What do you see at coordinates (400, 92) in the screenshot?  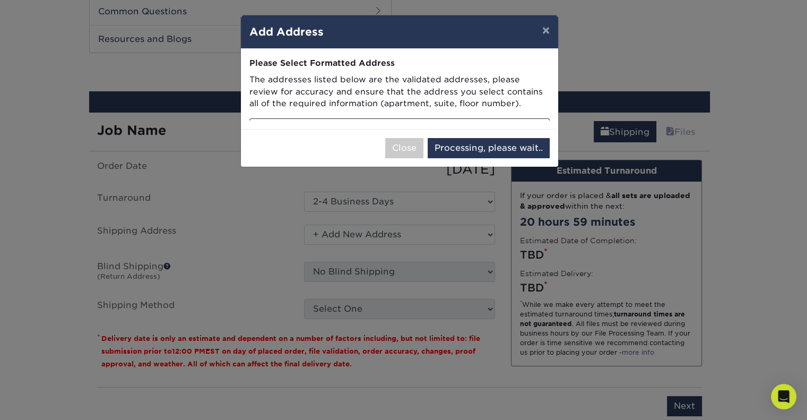 I see `p: The addresses listed below are the validated addresses, please review for accuracy and ensure tha...` at bounding box center [400, 92].